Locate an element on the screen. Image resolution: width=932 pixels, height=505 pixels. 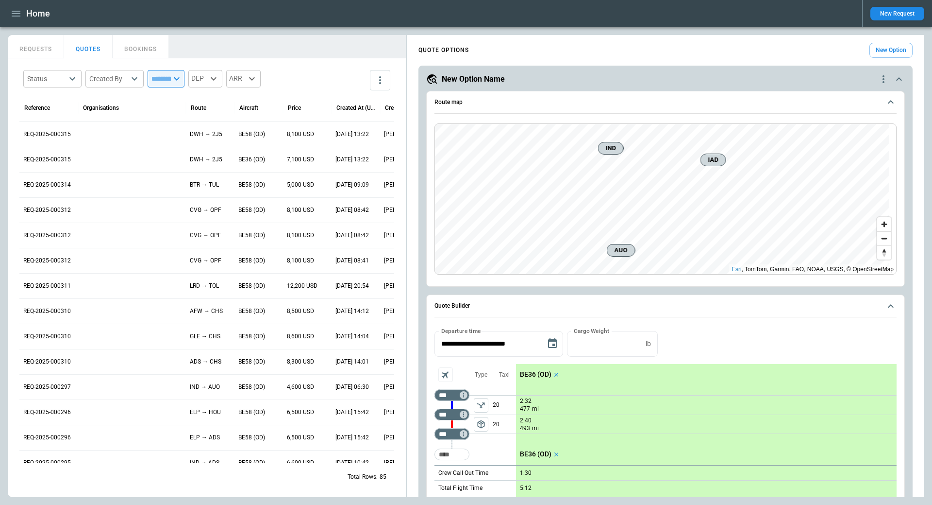
div: Route is located at coordinates (199, 108).